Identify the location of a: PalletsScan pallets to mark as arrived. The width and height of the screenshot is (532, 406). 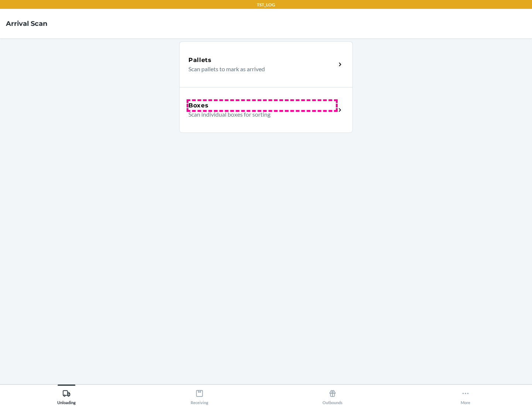
(266, 64).